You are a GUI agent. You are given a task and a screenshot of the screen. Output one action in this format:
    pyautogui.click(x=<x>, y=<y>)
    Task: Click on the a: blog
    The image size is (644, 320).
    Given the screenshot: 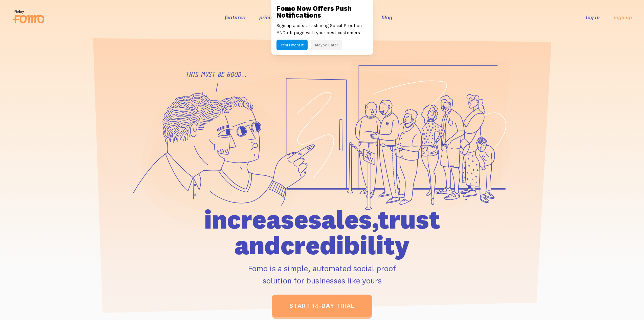 What is the action you would take?
    pyautogui.click(x=386, y=17)
    